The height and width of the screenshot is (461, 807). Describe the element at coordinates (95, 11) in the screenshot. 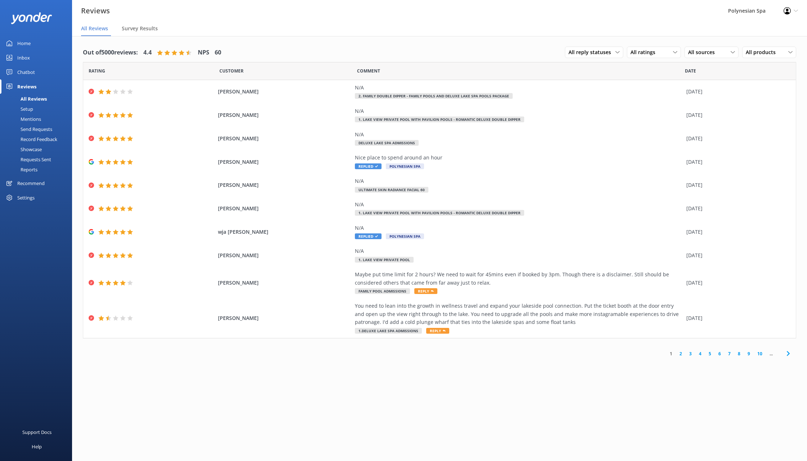

I see `h3: Reviews` at that location.